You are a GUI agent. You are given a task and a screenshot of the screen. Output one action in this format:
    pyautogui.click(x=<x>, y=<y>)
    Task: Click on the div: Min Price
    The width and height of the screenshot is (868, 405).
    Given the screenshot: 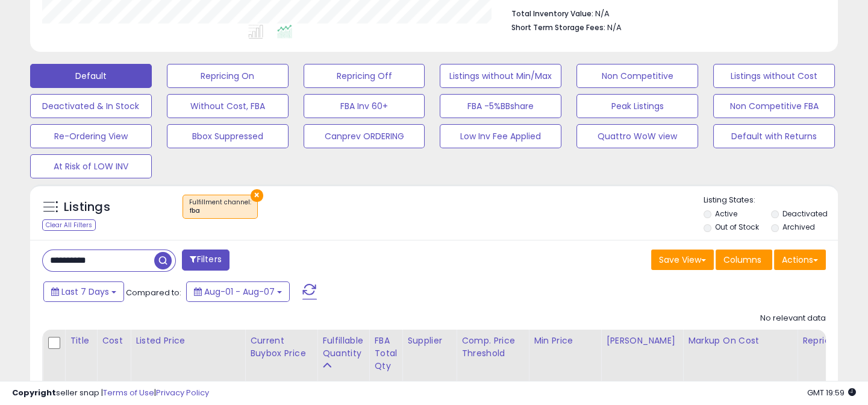 What is the action you would take?
    pyautogui.click(x=564, y=341)
    